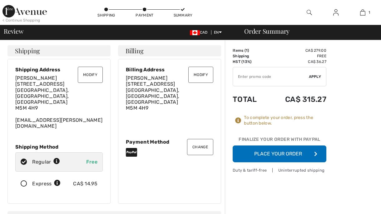 This screenshot has width=381, height=214. Describe the element at coordinates (279, 141) in the screenshot. I see `div: Finalize Your Order with PayPal` at that location.